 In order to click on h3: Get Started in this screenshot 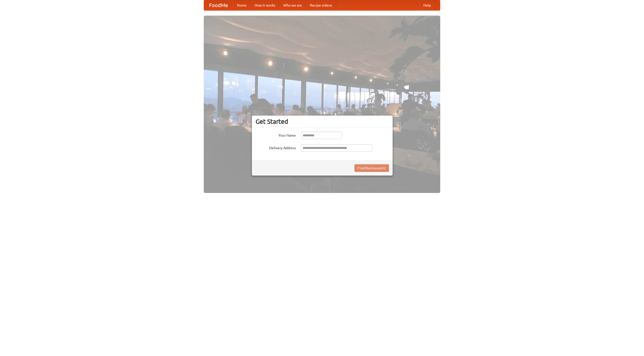, I will do `click(322, 122)`.